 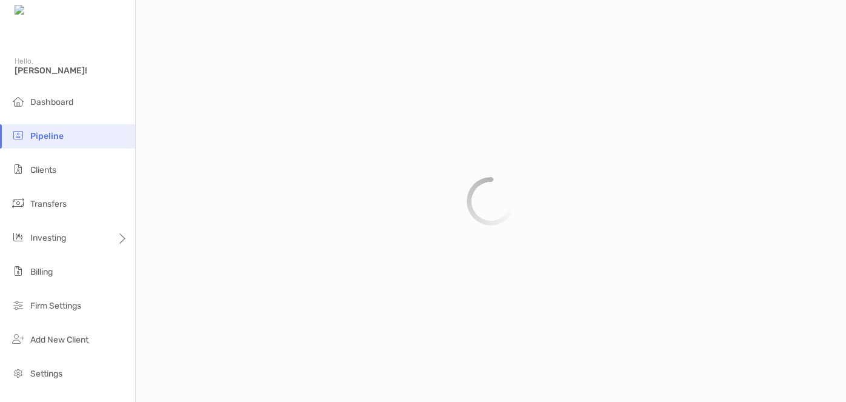 What do you see at coordinates (56, 305) in the screenshot?
I see `span: Firm Settings` at bounding box center [56, 305].